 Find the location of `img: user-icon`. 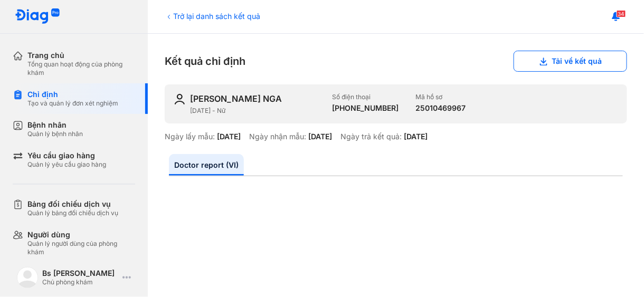

img: user-icon is located at coordinates (180, 99).